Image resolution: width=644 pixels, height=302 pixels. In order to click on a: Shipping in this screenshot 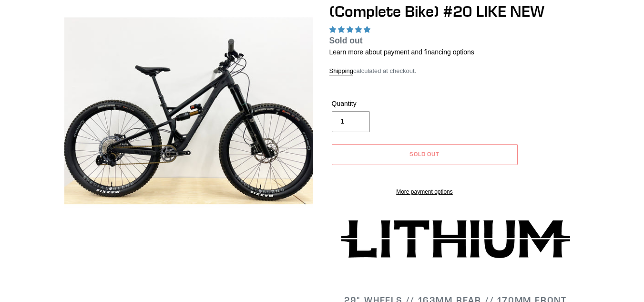, I will do `click(341, 71)`.